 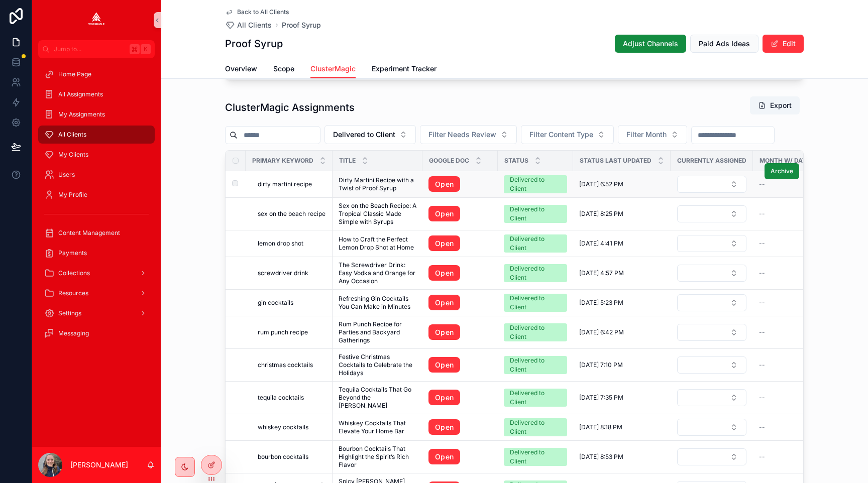 I want to click on span: Filter Needs Review, so click(x=462, y=135).